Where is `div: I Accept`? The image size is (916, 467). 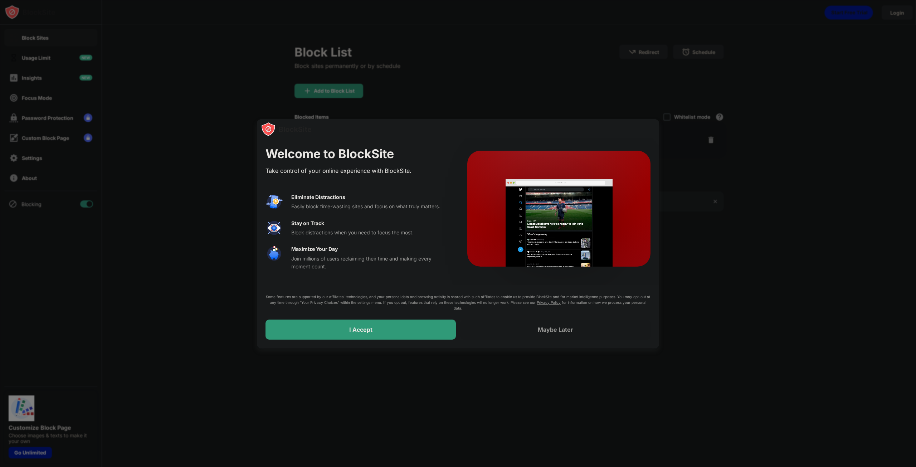
div: I Accept is located at coordinates (361, 330).